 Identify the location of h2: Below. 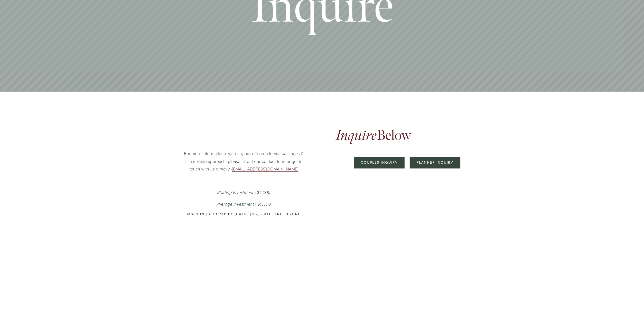
(407, 135).